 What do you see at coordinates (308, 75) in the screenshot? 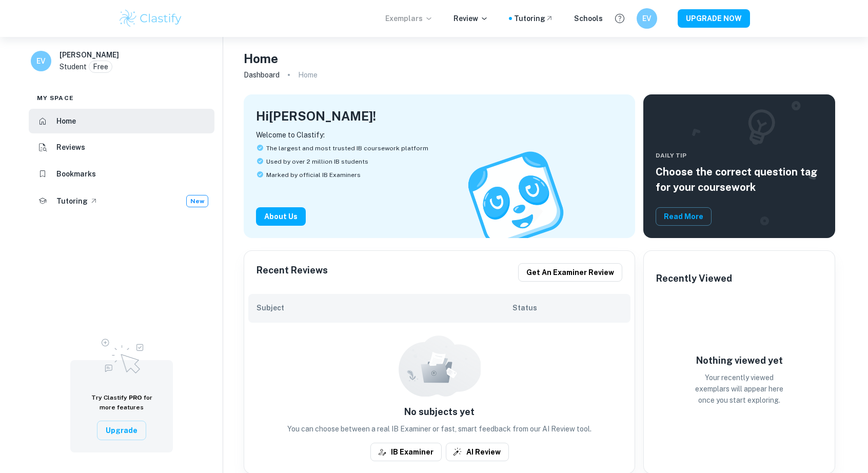
I see `p: Home` at bounding box center [308, 75].